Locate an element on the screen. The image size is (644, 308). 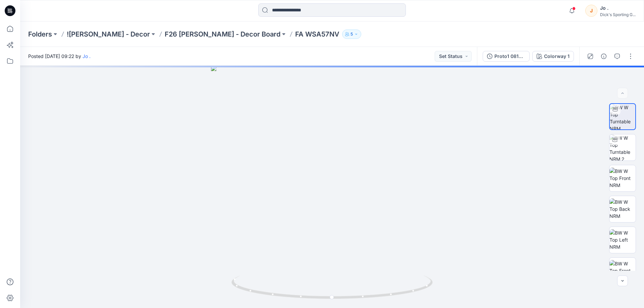
p: FA WSA57NV is located at coordinates (318, 34).